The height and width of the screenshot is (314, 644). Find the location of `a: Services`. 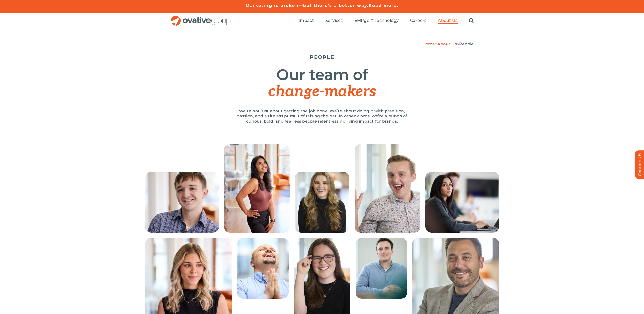

a: Services is located at coordinates (334, 21).